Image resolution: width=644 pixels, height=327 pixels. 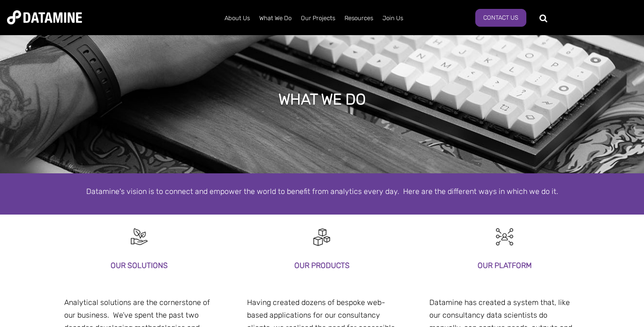 What do you see at coordinates (359, 18) in the screenshot?
I see `a: Resources` at bounding box center [359, 18].